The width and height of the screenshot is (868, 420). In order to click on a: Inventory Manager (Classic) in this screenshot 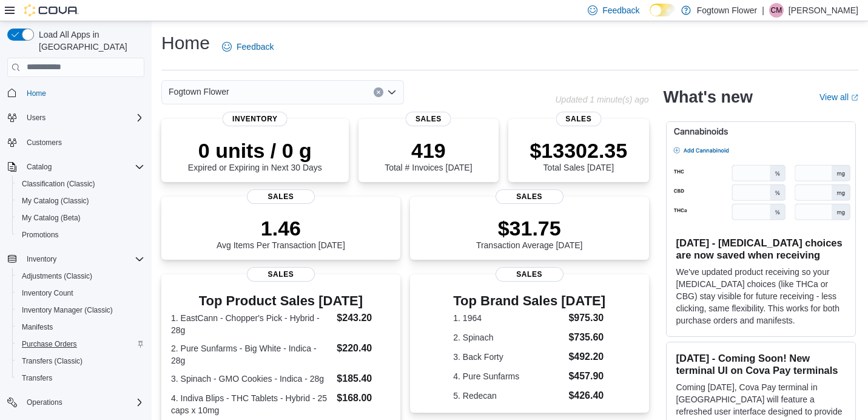, I will do `click(67, 310)`.